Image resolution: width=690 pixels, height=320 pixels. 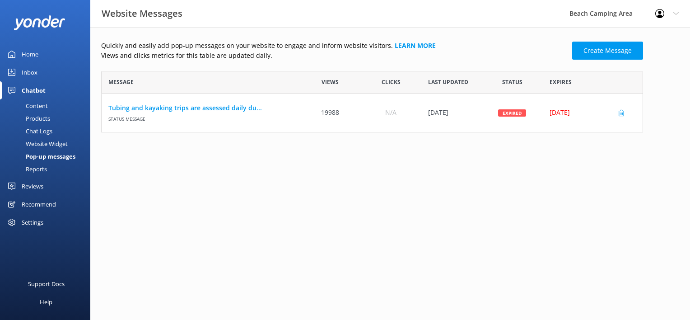 I want to click on a: Products, so click(x=48, y=118).